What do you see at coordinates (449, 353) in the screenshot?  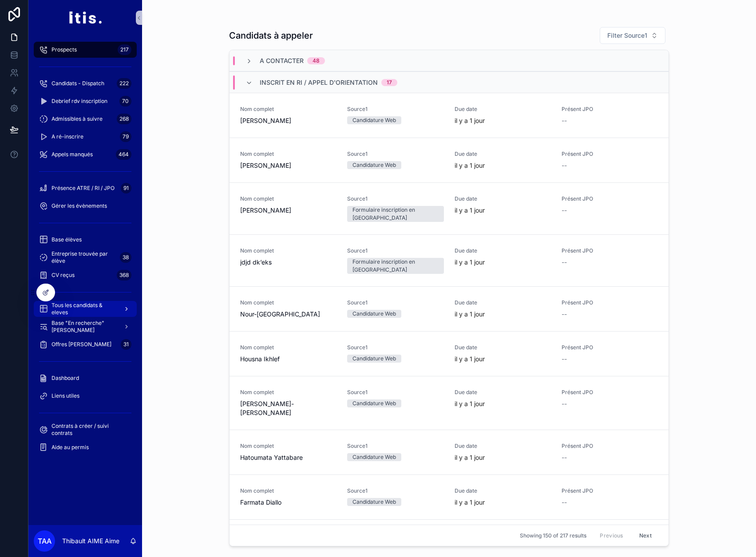 I see `a: Nom completHousna IkhlefSource1Candidature WebDue dateil y a 1 jourPrésent JPO--` at bounding box center [449, 353].